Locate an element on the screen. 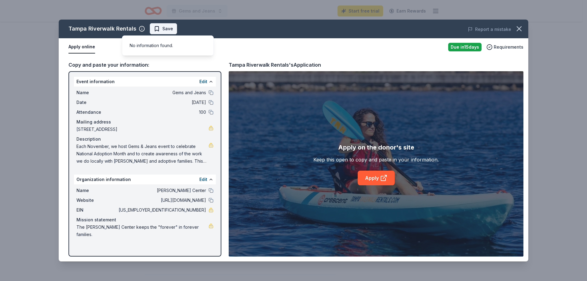  button: Requirements is located at coordinates (505, 47).